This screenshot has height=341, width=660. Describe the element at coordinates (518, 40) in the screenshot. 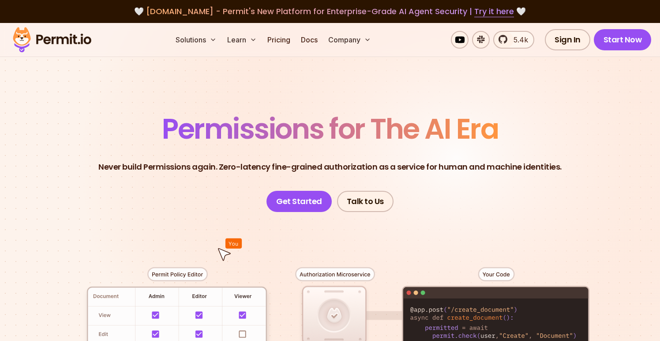

I see `span: 5.4k` at that location.